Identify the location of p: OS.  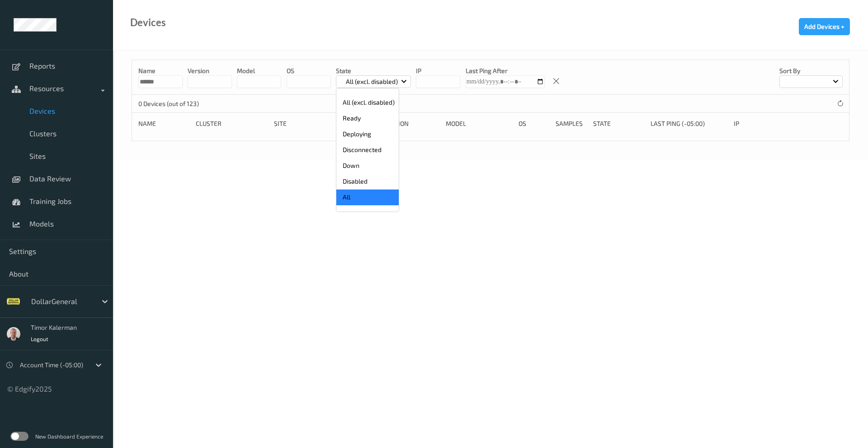
(309, 71).